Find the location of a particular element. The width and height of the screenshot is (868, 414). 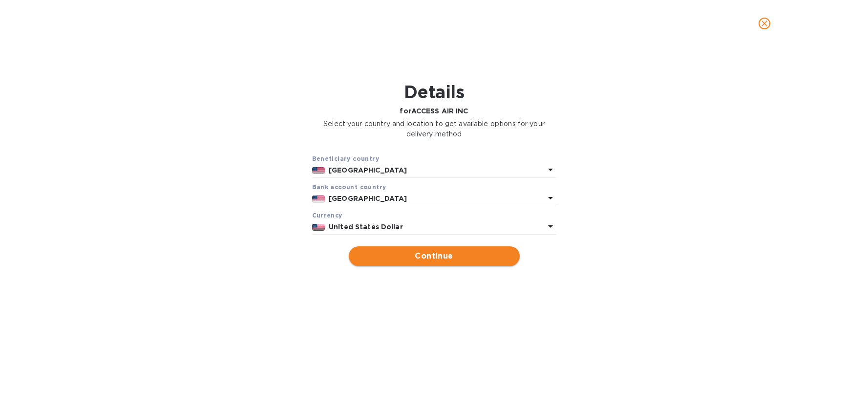

b: Bank account cоuntry is located at coordinates (349, 187).